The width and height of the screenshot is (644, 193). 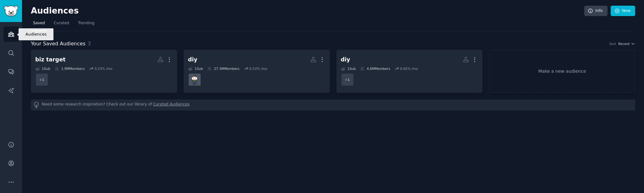 I want to click on a: Info, so click(x=596, y=11).